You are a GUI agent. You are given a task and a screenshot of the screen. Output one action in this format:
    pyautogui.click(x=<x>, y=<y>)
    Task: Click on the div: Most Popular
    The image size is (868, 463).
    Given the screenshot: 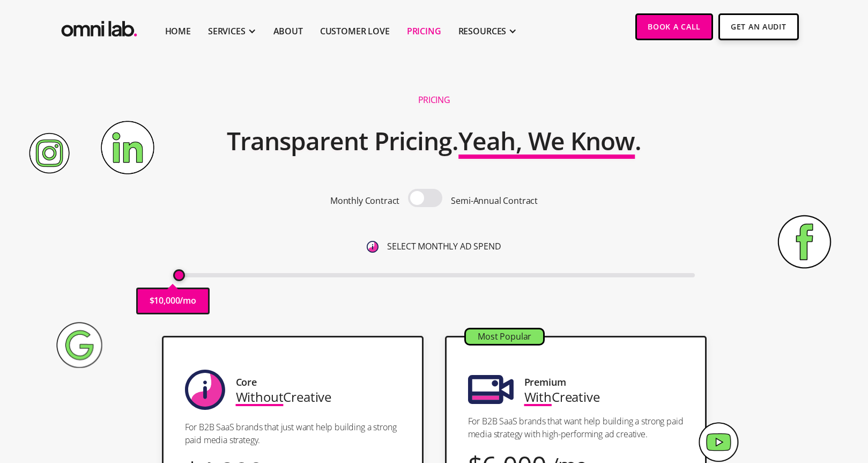 What is the action you would take?
    pyautogui.click(x=505, y=336)
    